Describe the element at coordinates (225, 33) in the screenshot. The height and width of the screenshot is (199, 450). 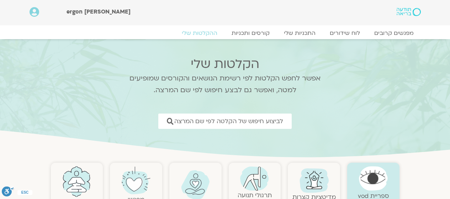
I see `nav: Menu` at that location.